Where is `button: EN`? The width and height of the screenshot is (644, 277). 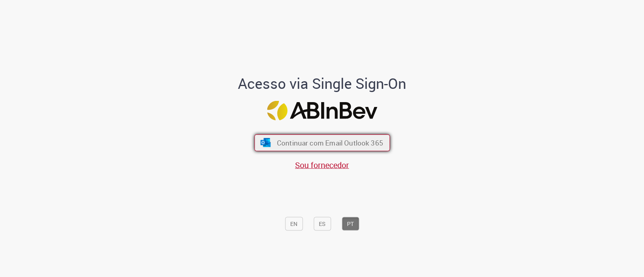 button: EN is located at coordinates (294, 224).